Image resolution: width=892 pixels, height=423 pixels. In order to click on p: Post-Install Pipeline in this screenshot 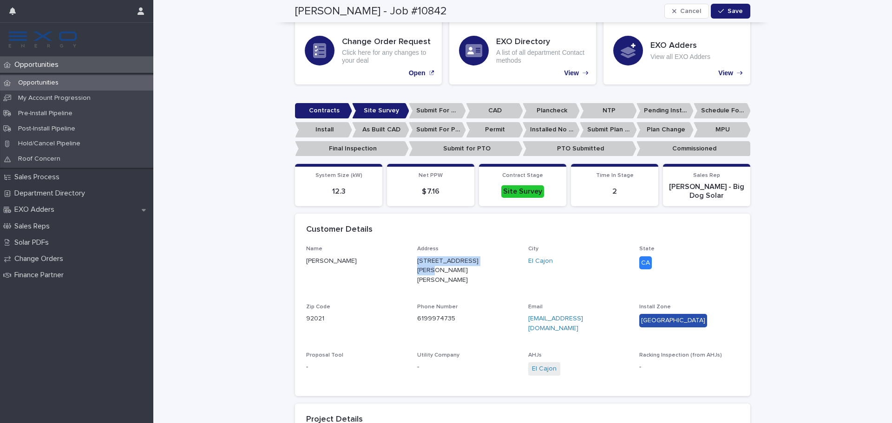, I will do `click(46, 129)`.